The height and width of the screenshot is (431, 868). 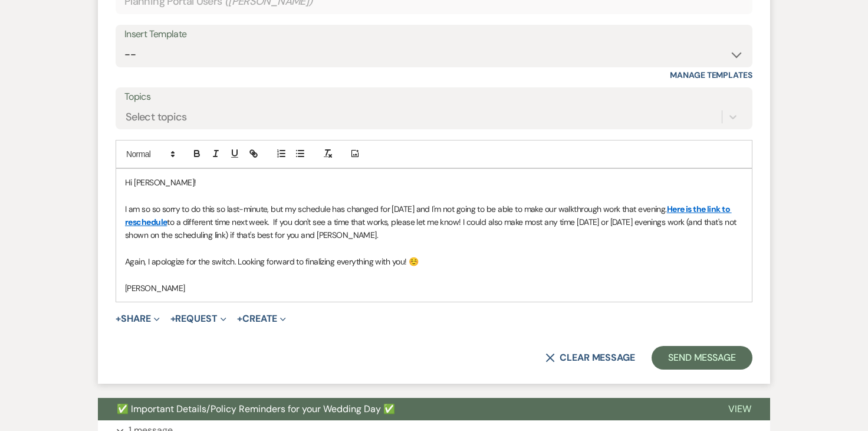 I want to click on button: Clear message, so click(x=590, y=358).